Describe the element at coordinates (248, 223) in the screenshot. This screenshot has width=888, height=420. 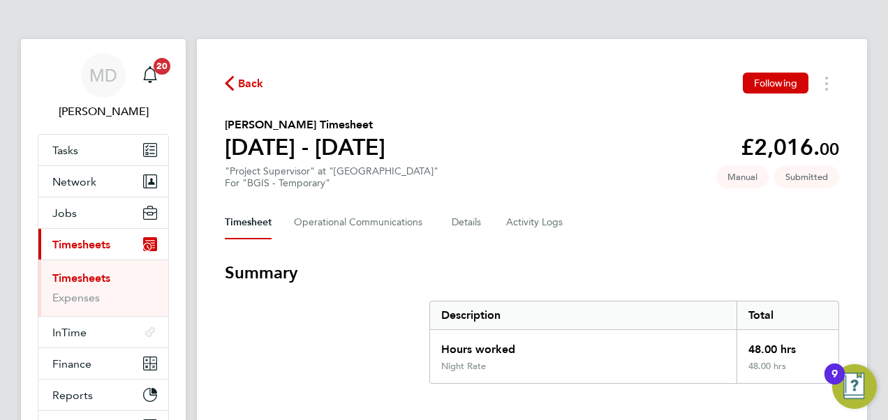
I see `button: Timesheet` at that location.